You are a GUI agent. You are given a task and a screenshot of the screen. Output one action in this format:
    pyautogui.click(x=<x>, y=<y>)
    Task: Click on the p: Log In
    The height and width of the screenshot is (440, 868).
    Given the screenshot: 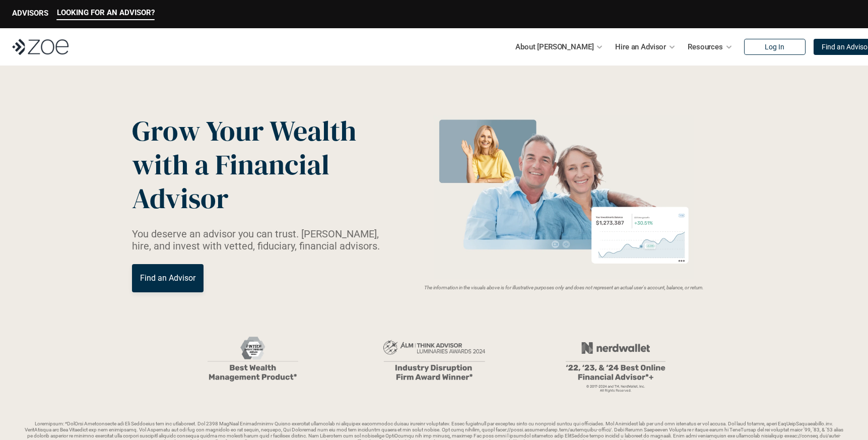 What is the action you would take?
    pyautogui.click(x=774, y=47)
    